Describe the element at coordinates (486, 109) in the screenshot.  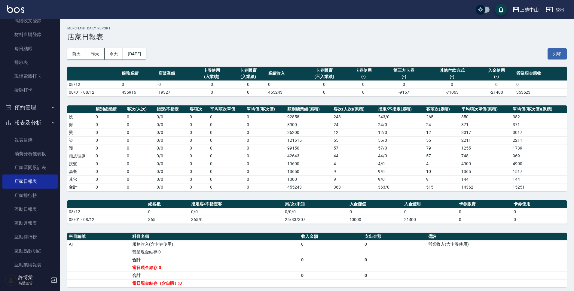
I see `th: 平均項次單價(累積)` at that location.